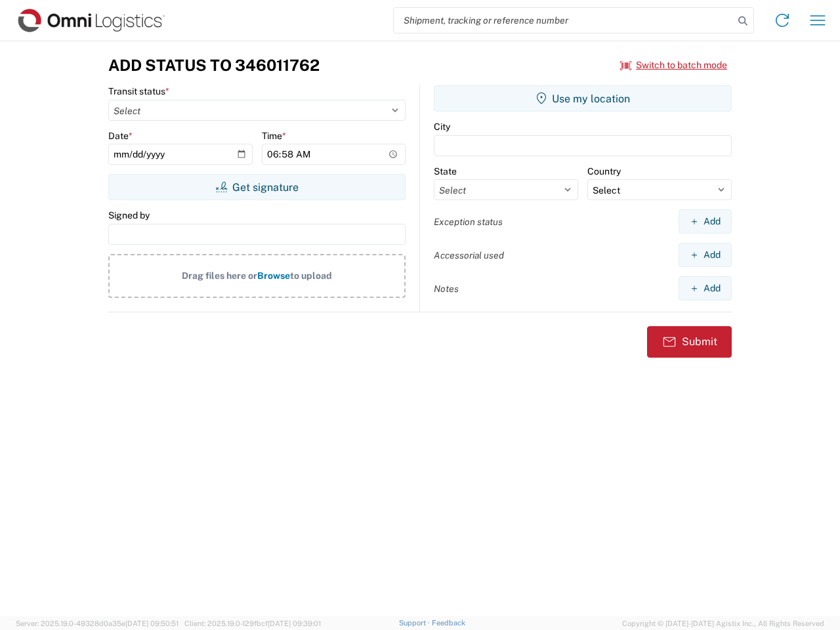  I want to click on input: Shipment, tracking or reference number, so click(564, 21).